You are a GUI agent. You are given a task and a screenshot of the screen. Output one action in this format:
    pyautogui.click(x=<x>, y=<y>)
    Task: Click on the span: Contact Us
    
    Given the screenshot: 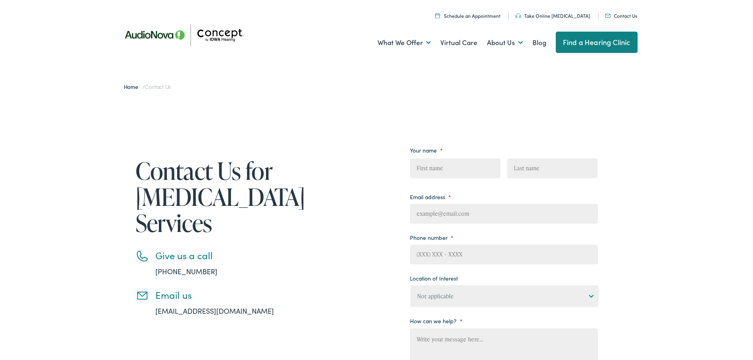 What is the action you would take?
    pyautogui.click(x=158, y=87)
    